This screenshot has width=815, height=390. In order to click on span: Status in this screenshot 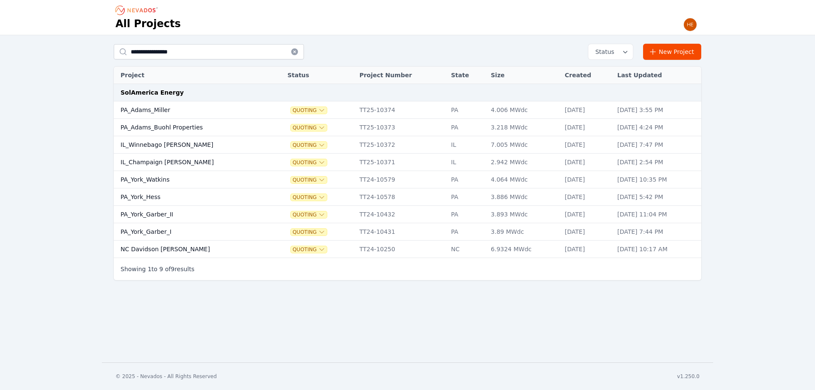, I will do `click(602, 52)`.